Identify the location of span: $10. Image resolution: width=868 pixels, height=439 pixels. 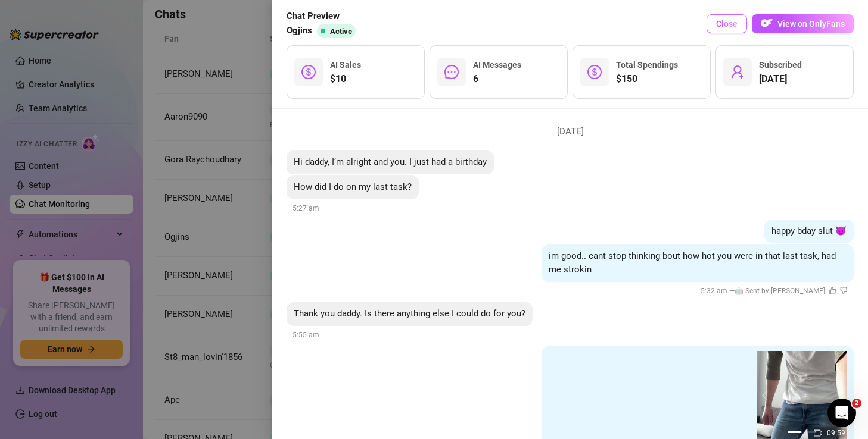
(346, 79).